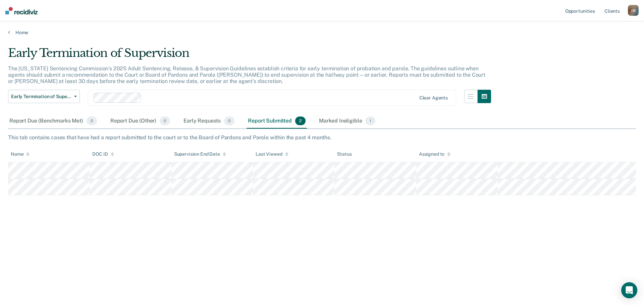  I want to click on div: Status, so click(344, 154).